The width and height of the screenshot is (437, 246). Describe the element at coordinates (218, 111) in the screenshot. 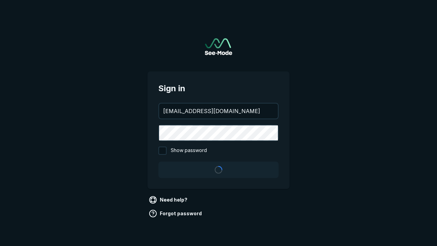

I see `input: your@email.com` at that location.